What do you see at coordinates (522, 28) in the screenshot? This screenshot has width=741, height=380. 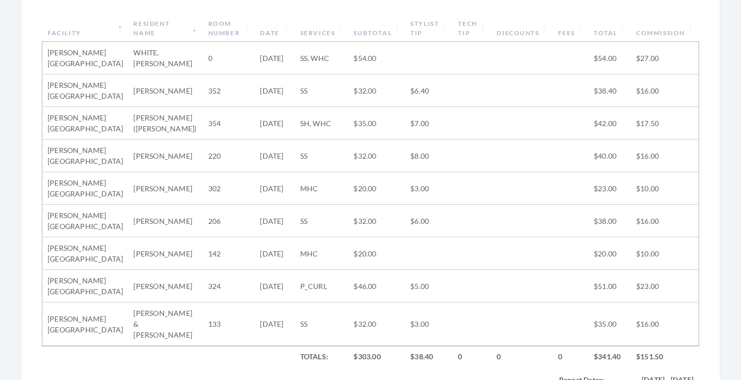 I see `th: Discounts: activate to sort column ascending` at bounding box center [522, 28].